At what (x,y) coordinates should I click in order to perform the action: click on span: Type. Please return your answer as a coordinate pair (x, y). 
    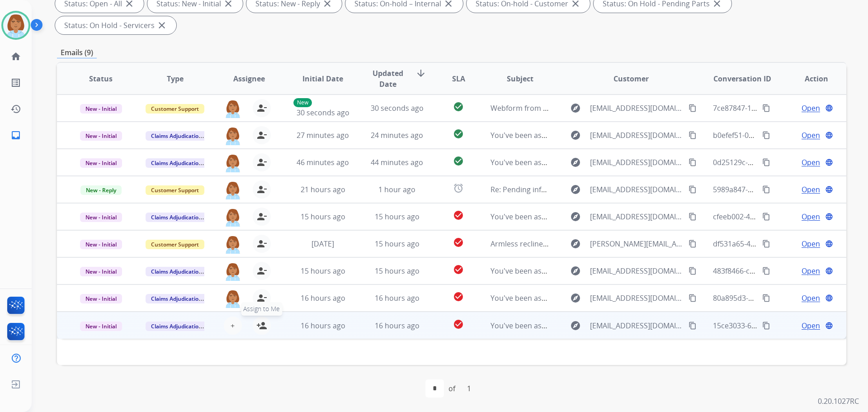
    Looking at the image, I should click on (175, 79).